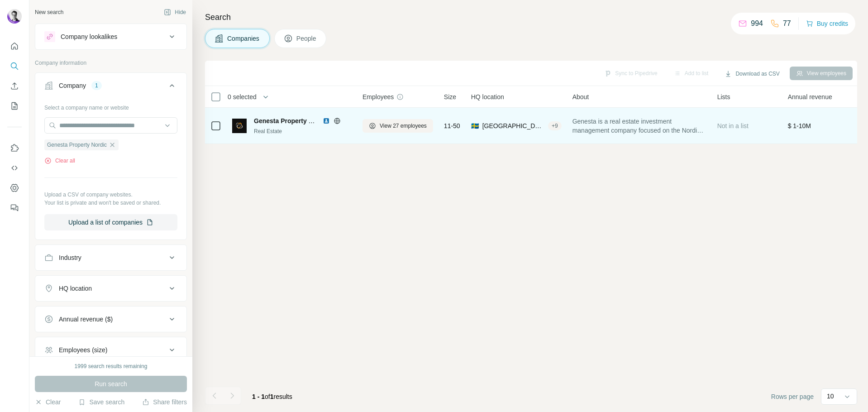  Describe the element at coordinates (164, 402) in the screenshot. I see `button: Share filters` at that location.